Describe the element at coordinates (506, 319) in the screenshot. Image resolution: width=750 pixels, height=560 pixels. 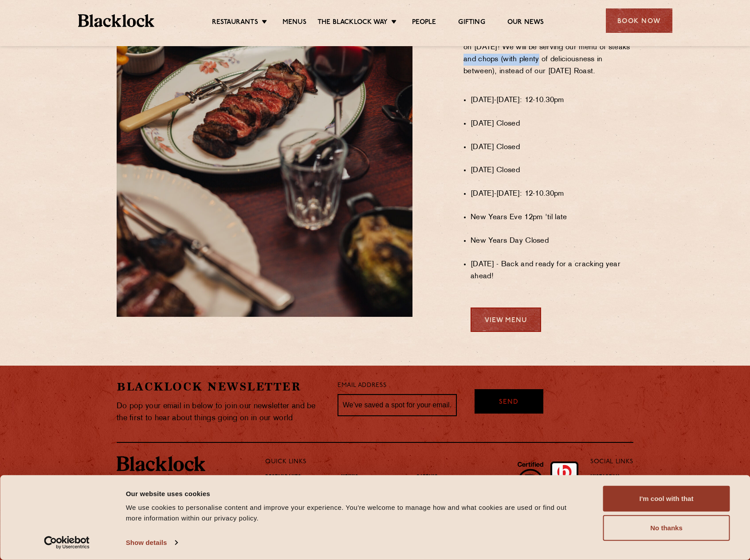
I see `a: View Menu` at that location.